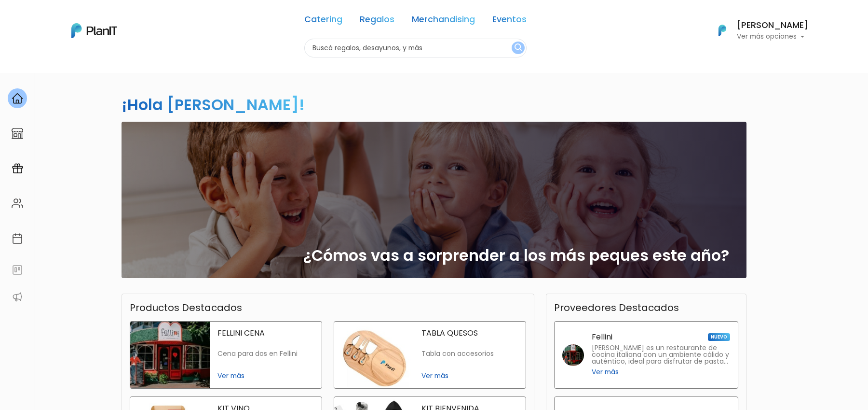  What do you see at coordinates (18, 203) in the screenshot?
I see `img: people-662611757002400ad9ed0e3c099ab2801c6687ba6c219adb57efc949bc21e19d.svg` at bounding box center [18, 203].